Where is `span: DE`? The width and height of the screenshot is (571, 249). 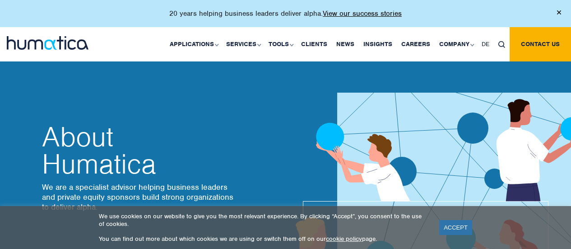
span: DE is located at coordinates (485, 44).